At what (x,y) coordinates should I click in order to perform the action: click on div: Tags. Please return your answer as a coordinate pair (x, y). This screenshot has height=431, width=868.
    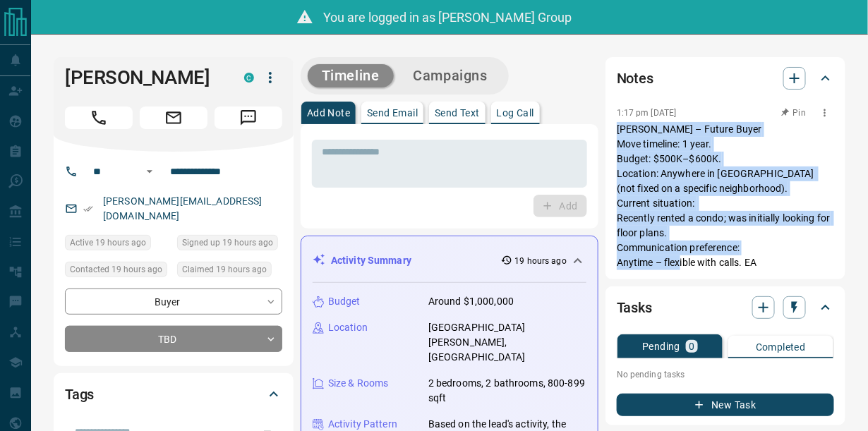
    Looking at the image, I should click on (174, 394).